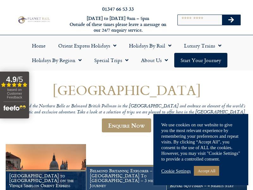  I want to click on a: Holidays by Rail, so click(150, 46).